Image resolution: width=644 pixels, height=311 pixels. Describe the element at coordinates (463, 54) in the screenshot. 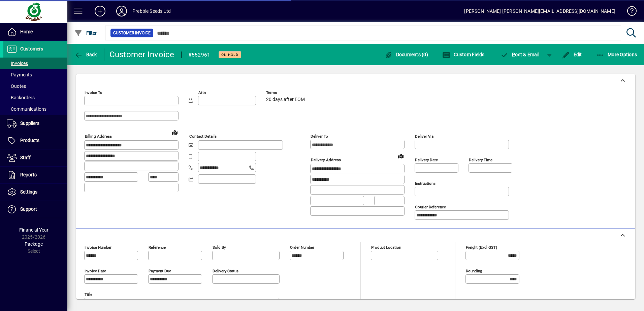

I see `span: Custom Fields` at that location.